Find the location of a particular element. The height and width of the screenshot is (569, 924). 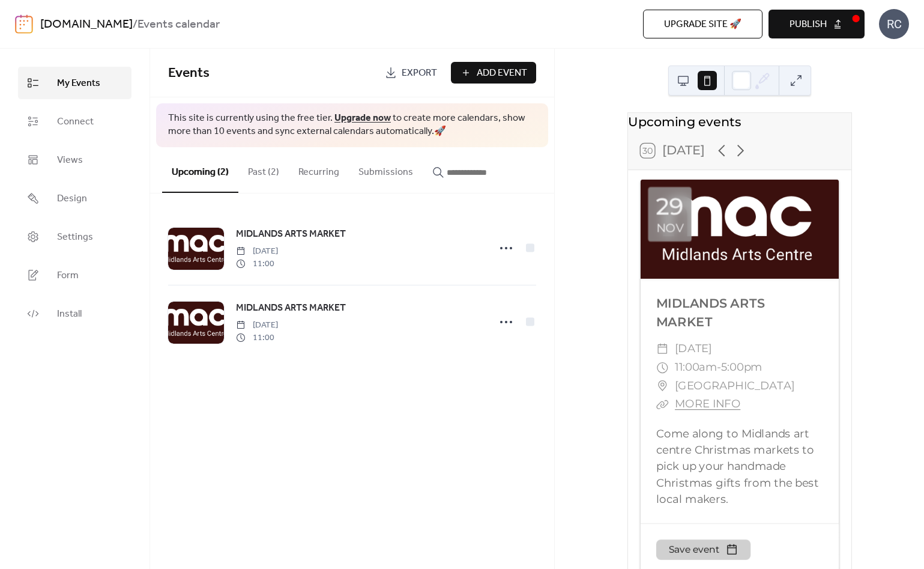

button: Submissions is located at coordinates (386, 169).